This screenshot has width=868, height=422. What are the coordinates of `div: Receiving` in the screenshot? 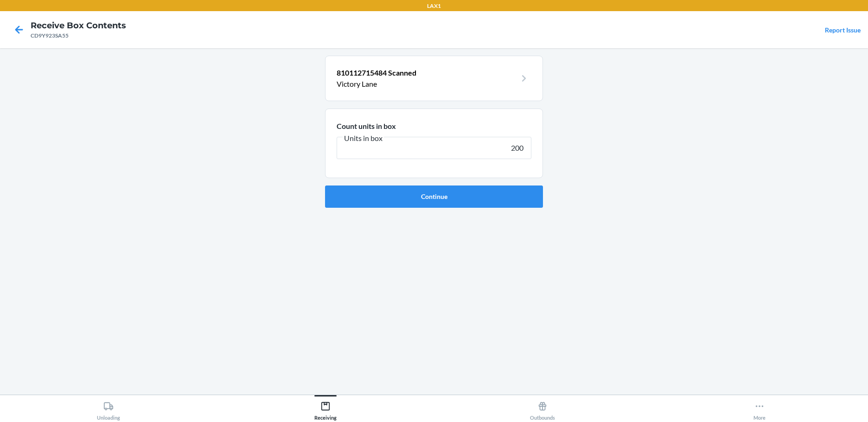 It's located at (325, 409).